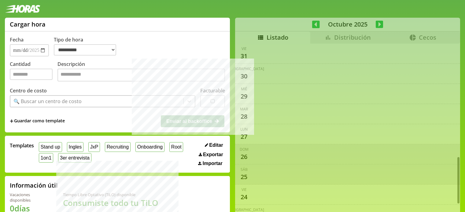  I want to click on button: Editar, so click(214, 146).